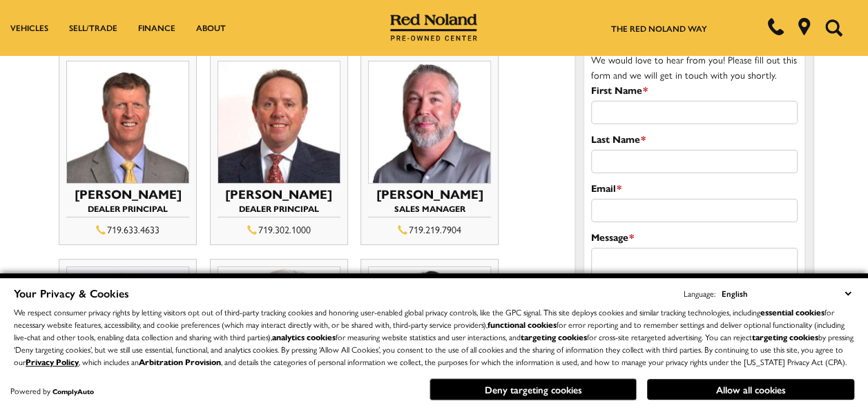 The height and width of the screenshot is (410, 868). Describe the element at coordinates (128, 229) in the screenshot. I see `div: 719.633.4633` at that location.